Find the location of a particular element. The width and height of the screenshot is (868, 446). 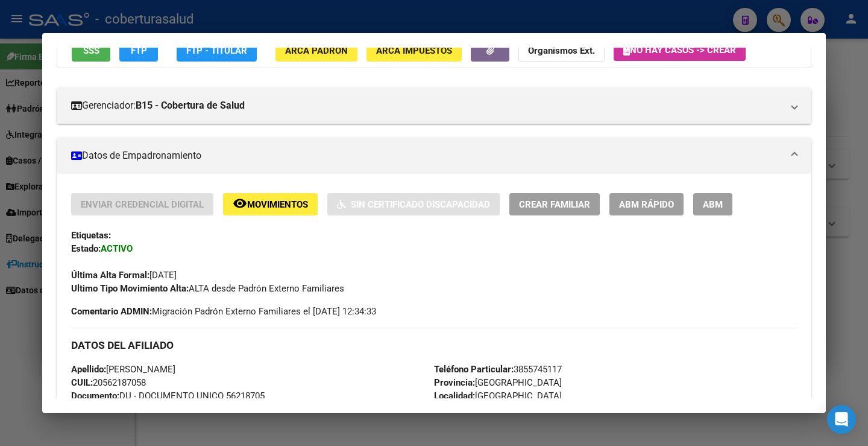

span: ABM Rápido is located at coordinates (646, 204).